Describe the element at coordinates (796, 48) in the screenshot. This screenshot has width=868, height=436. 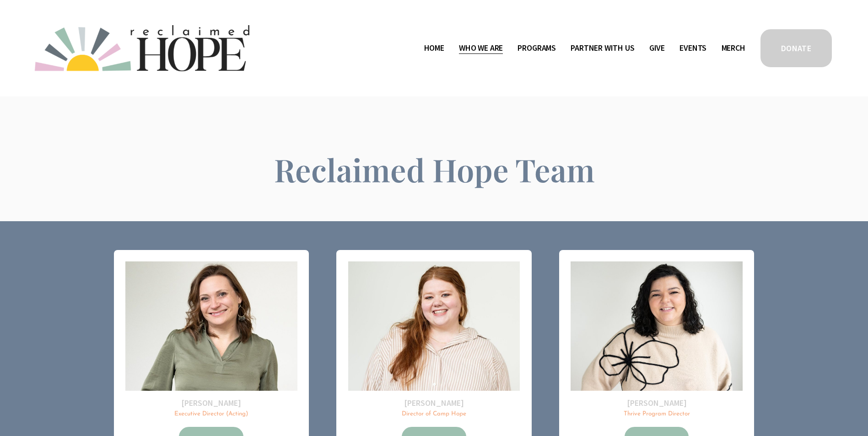
I see `a: DONATE` at that location.